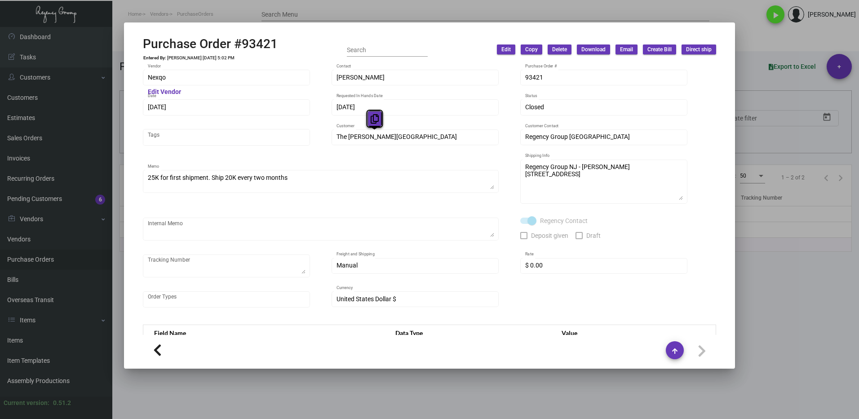 Image resolution: width=859 pixels, height=419 pixels. What do you see at coordinates (699, 49) in the screenshot?
I see `span: Direct ship` at bounding box center [699, 49].